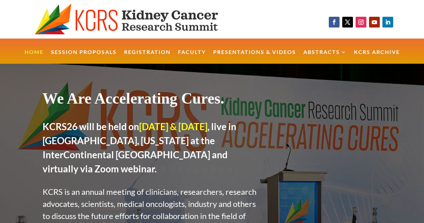  Describe the element at coordinates (192, 57) in the screenshot. I see `a: Faculty` at that location.